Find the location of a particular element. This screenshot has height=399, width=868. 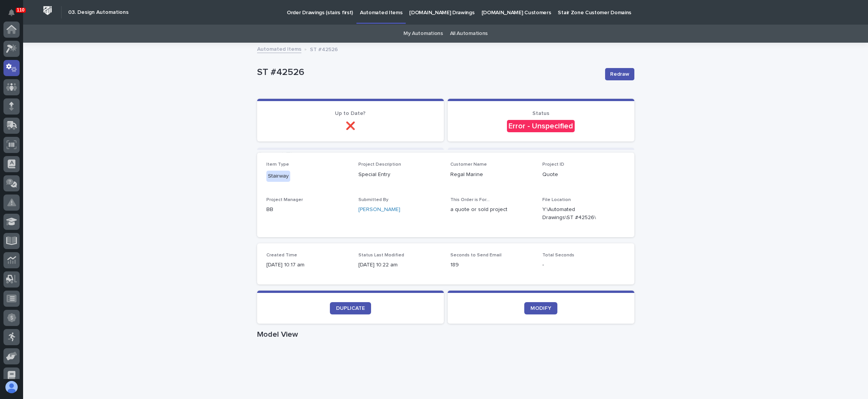

span: Total Seconds is located at coordinates (558, 255).